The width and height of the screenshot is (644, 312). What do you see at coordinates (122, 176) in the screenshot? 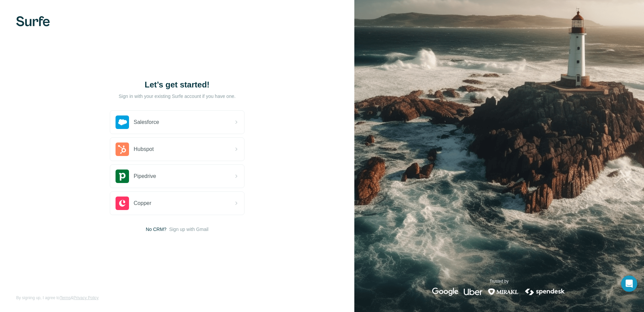
I see `img: pipedrive's logo` at bounding box center [122, 176].